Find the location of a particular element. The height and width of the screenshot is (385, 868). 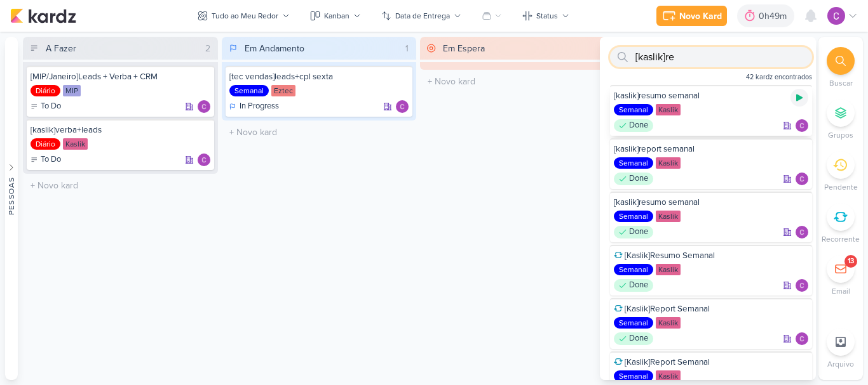

div: Pessoas is located at coordinates (11, 196).